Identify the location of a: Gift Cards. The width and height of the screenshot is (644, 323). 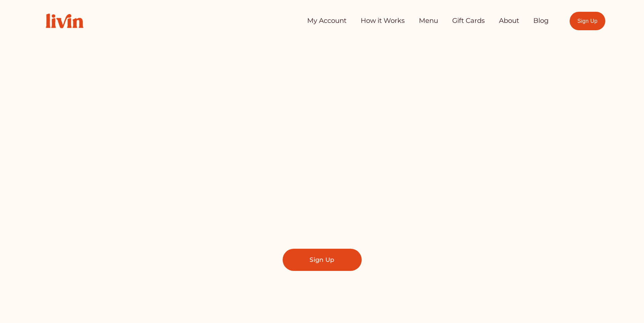
(468, 21).